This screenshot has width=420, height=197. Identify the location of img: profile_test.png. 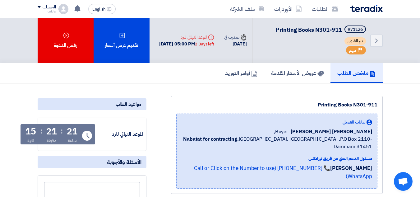
(63, 9).